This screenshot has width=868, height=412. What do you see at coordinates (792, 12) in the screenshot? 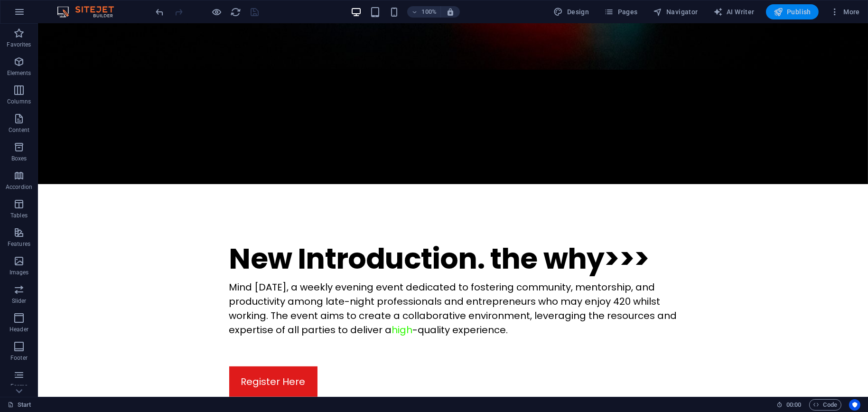
I see `span: Publish` at bounding box center [792, 12].